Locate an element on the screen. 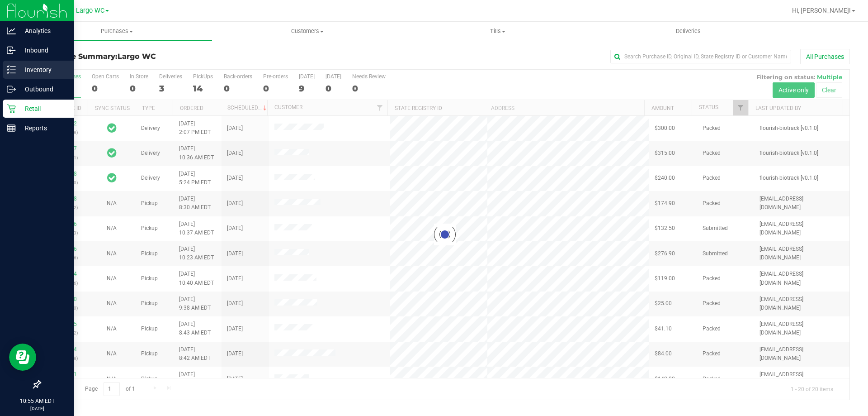  p: Reports is located at coordinates (43, 128).